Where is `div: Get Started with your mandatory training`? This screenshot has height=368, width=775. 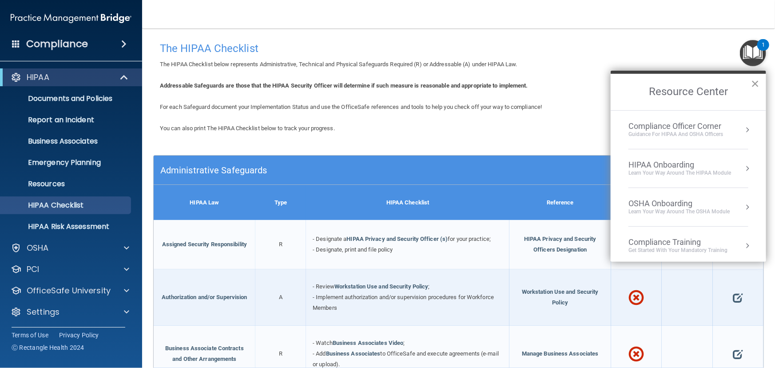 div: Get Started with your mandatory training is located at coordinates (678, 250).